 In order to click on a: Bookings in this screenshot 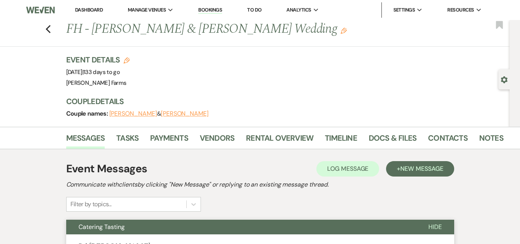, I will do `click(210, 10)`.